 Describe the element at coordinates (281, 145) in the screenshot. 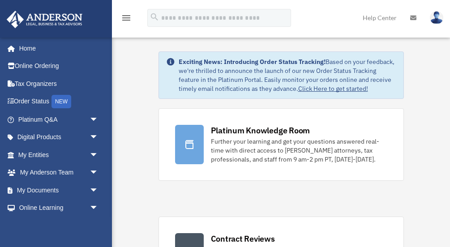

I see `a: Platinum Knowledge Room Further your learning and get your questions answered real-time with dire...` at that location.